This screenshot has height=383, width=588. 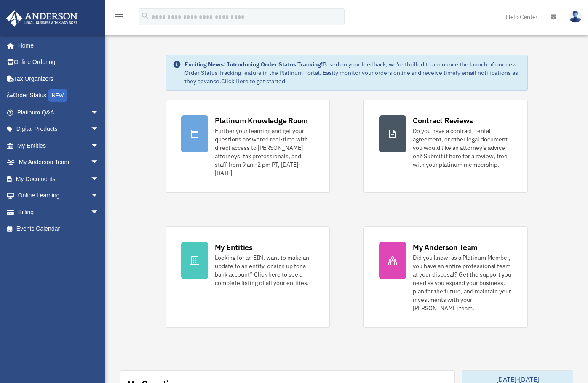 What do you see at coordinates (119, 18) in the screenshot?
I see `a: menu` at bounding box center [119, 18].